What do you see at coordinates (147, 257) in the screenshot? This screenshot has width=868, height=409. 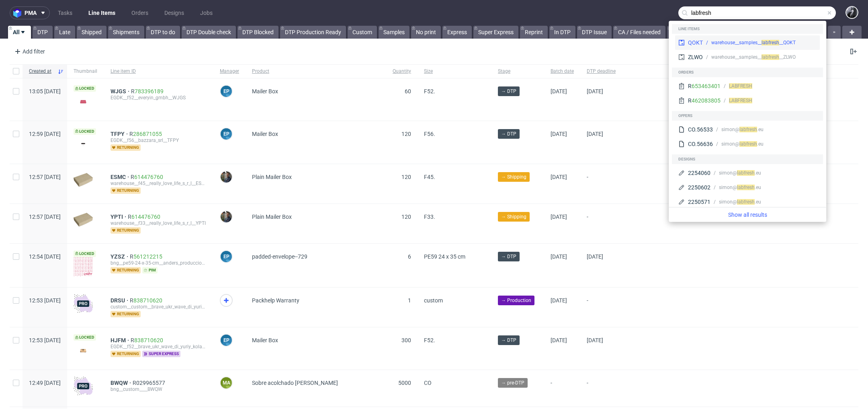 I see `a: R561212215` at bounding box center [147, 257].